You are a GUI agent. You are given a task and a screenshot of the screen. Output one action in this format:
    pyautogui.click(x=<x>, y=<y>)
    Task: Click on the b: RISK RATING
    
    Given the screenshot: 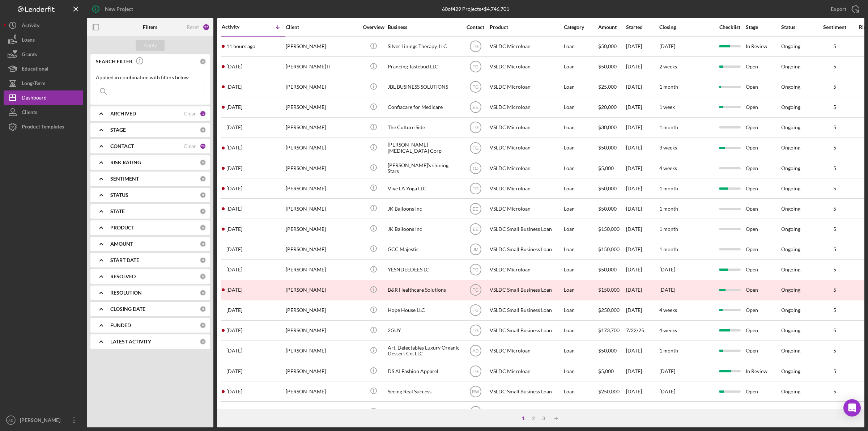 What is the action you would take?
    pyautogui.click(x=126, y=163)
    